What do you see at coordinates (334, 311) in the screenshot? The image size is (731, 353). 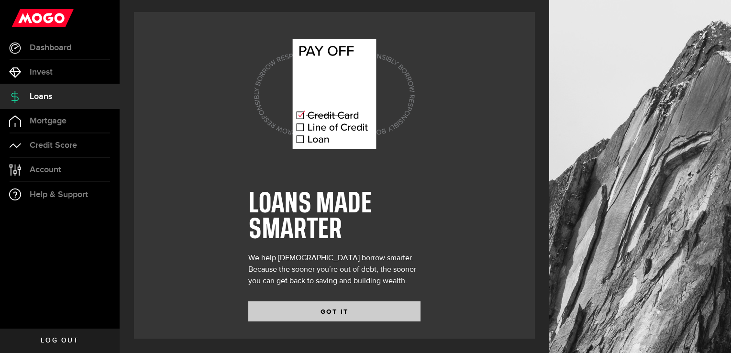 I see `button: GOT IT` at bounding box center [334, 311].